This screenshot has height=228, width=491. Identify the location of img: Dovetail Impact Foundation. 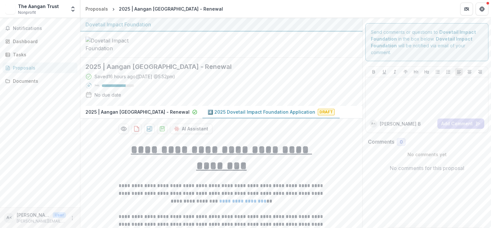
(118, 44).